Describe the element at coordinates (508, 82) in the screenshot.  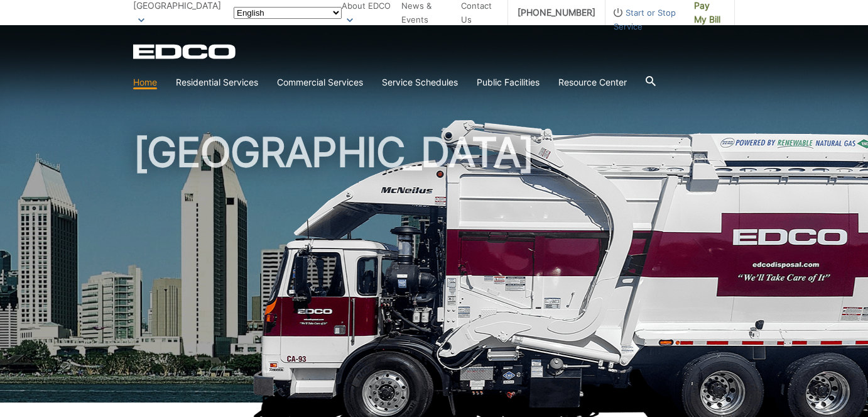
I see `a: Public Facilities` at that location.